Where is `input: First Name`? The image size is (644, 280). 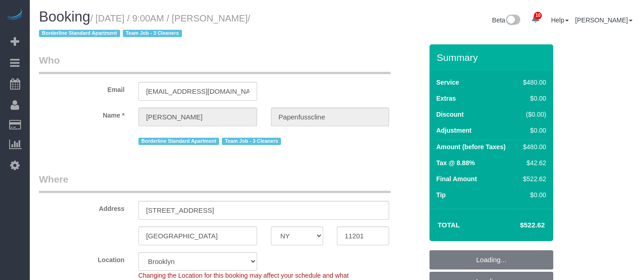 input: First Name is located at coordinates (198, 116).